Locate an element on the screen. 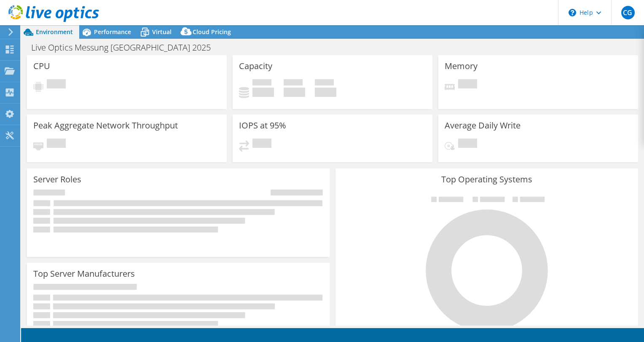 The width and height of the screenshot is (644, 342). h3: IOPS at 95% is located at coordinates (263, 126).